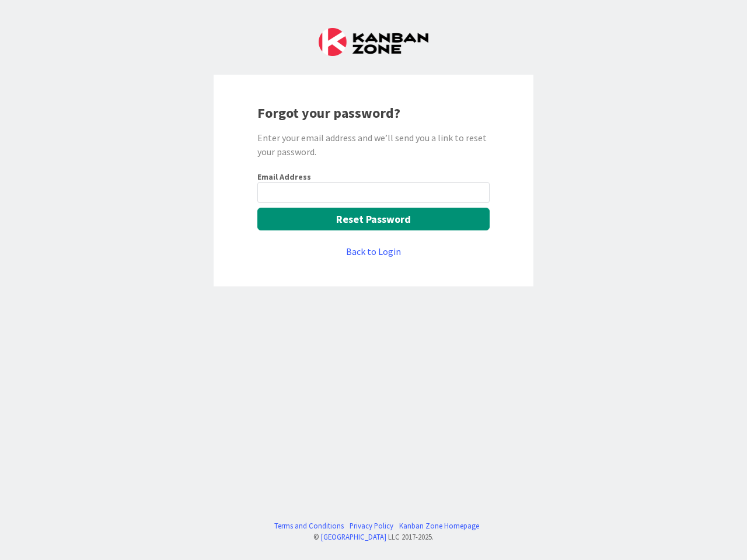 This screenshot has width=747, height=560. What do you see at coordinates (439, 526) in the screenshot?
I see `a: Kanban Zone Homepage` at bounding box center [439, 526].